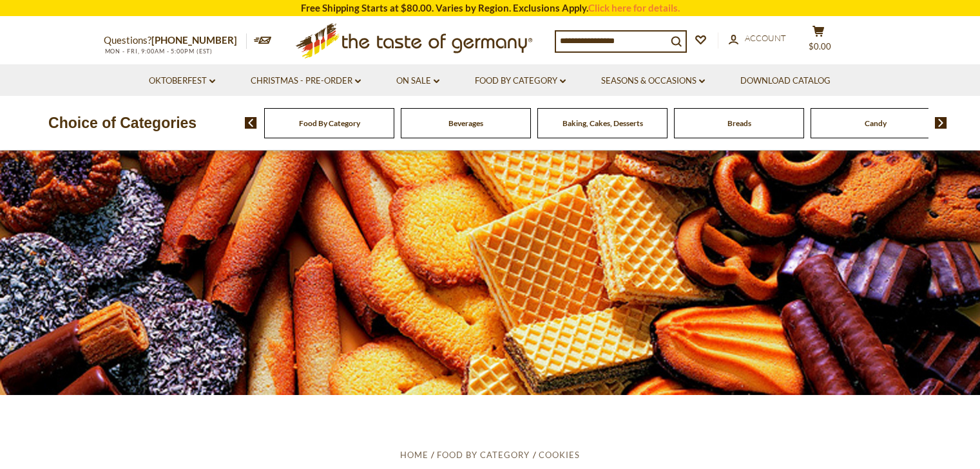 The width and height of the screenshot is (980, 469). Describe the element at coordinates (765, 38) in the screenshot. I see `span: Account` at that location.